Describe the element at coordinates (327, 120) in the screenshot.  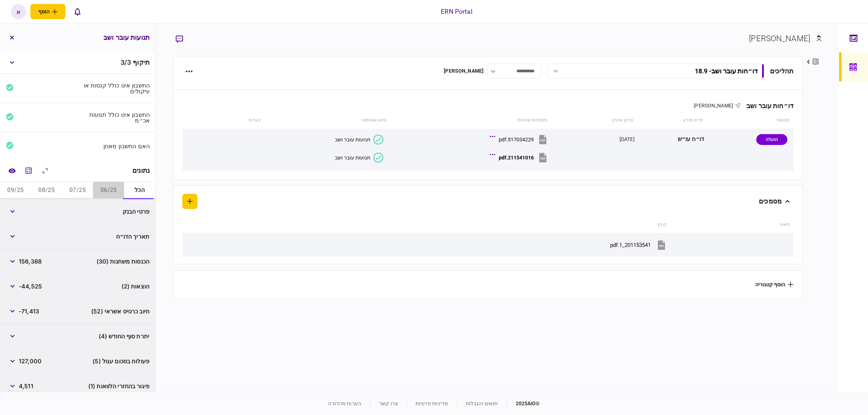
I see `th: סיווג אוטומטי` at that location.